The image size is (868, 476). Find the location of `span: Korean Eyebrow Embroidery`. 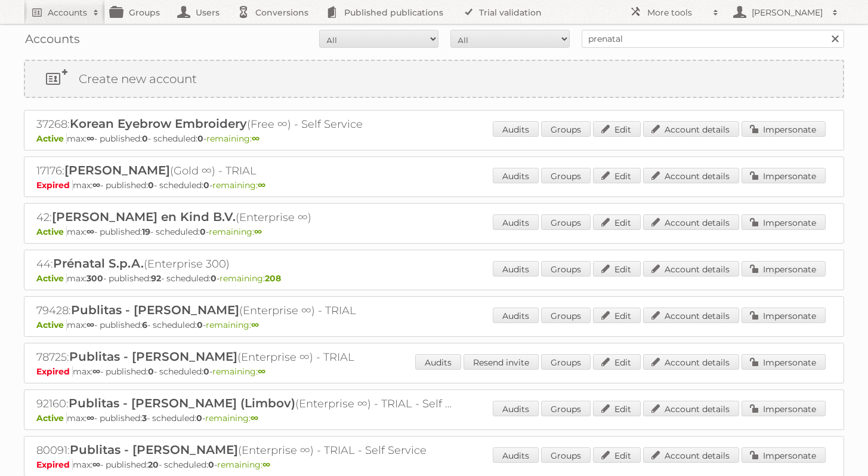

span: Korean Eyebrow Embroidery is located at coordinates (158, 124).